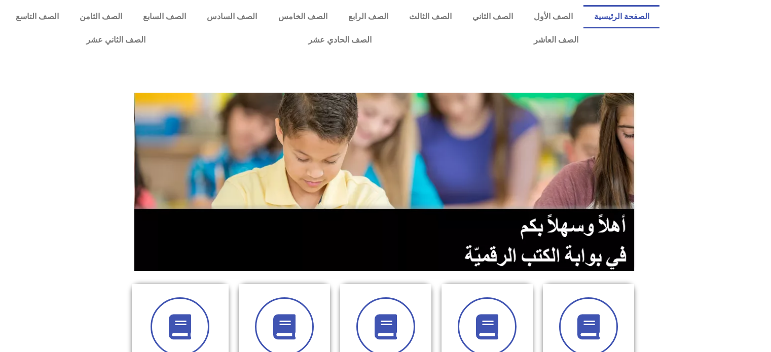 Image resolution: width=771 pixels, height=352 pixels. Describe the element at coordinates (556, 40) in the screenshot. I see `a: الصف العاشر` at that location.